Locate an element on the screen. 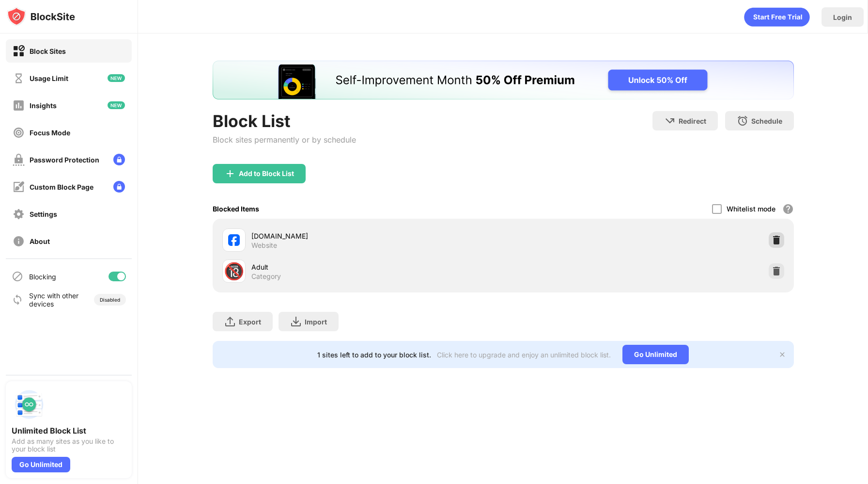 Image resolution: width=868 pixels, height=484 pixels. div: Whitelist mode is located at coordinates (751, 208).